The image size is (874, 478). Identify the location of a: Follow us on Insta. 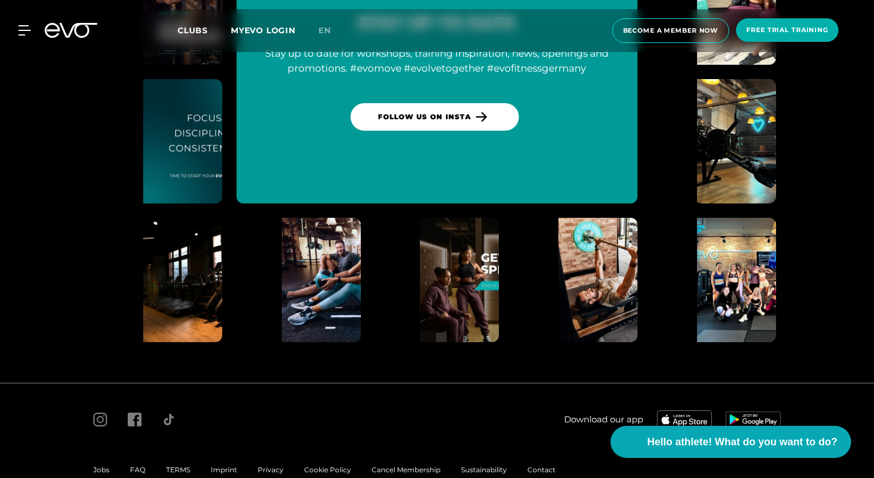
(434, 117).